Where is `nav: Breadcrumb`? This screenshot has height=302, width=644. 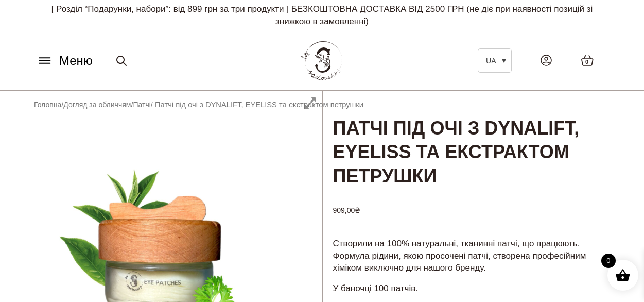
nav: Breadcrumb is located at coordinates (199, 105).